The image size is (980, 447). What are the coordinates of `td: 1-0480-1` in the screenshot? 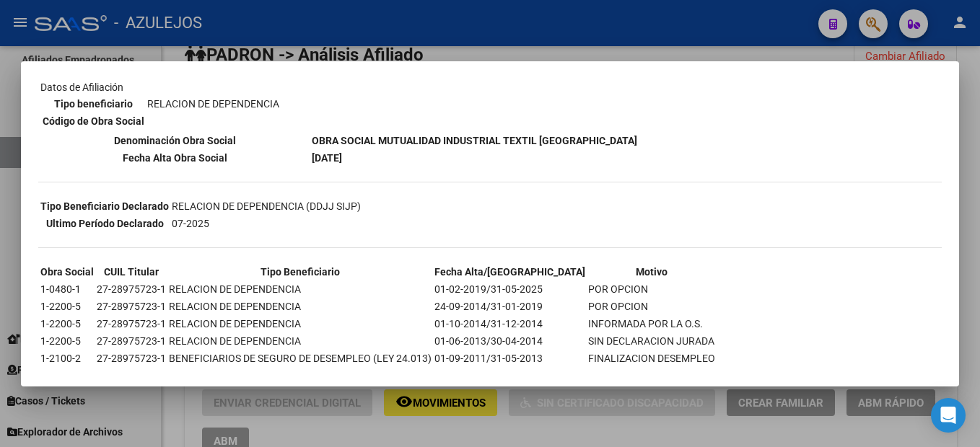 It's located at (67, 289).